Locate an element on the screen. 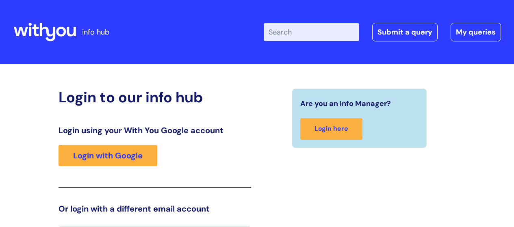  a: Login with Google is located at coordinates (108, 156).